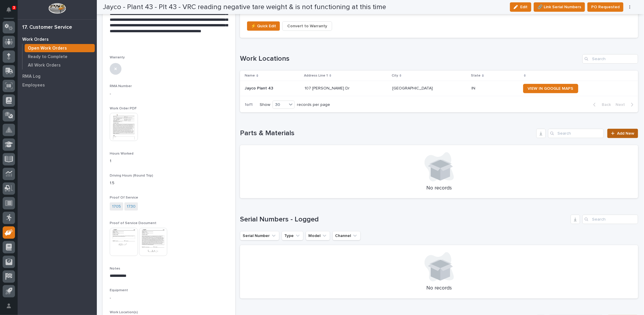 This screenshot has width=644, height=315. Describe the element at coordinates (123, 108) in the screenshot. I see `span: Work Order PDF` at that location.